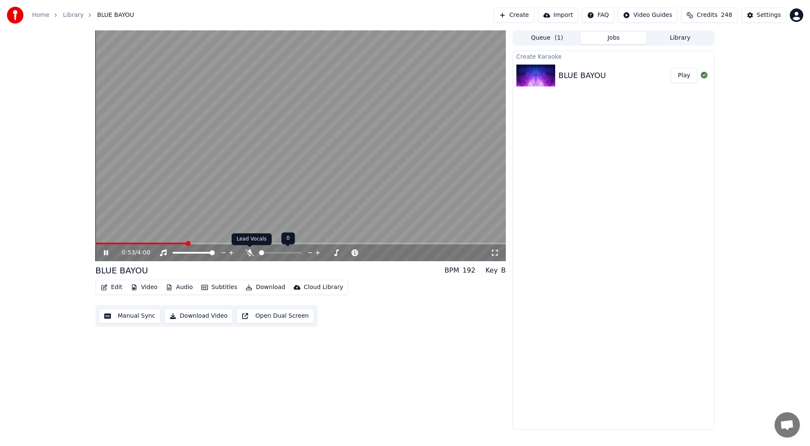  I want to click on img: youka, so click(15, 15).